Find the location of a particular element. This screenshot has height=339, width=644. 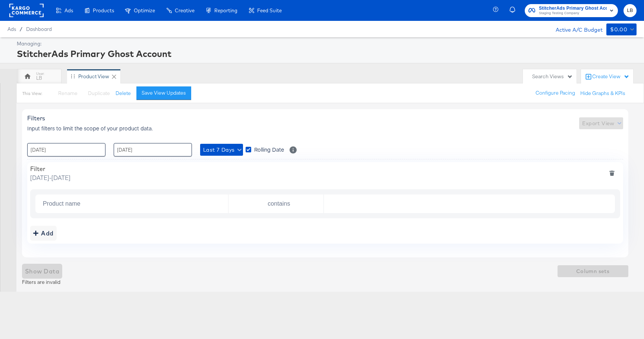

div: Managing: is located at coordinates (326, 44).